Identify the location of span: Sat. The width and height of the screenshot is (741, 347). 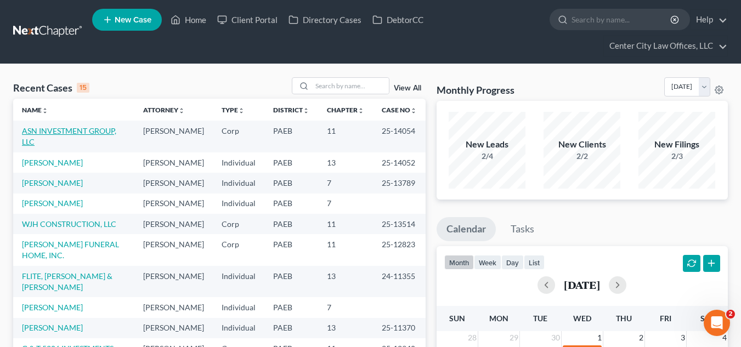
(707, 318).